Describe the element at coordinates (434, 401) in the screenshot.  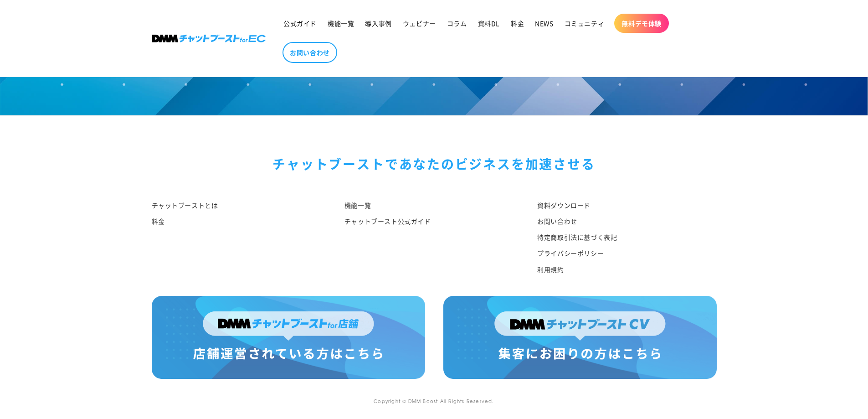
I see `small: Copyright © DMM Boost All Rights Reserved.` at that location.